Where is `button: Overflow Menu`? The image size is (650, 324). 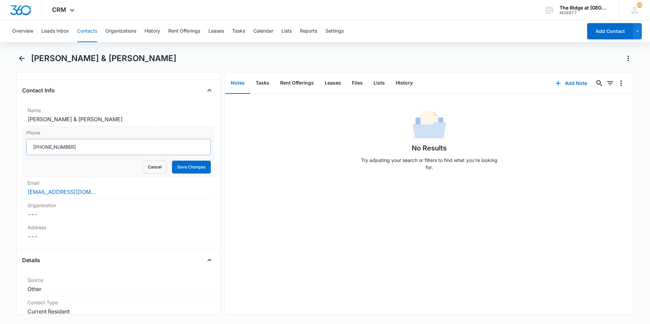
button: Overflow Menu is located at coordinates (621, 83).